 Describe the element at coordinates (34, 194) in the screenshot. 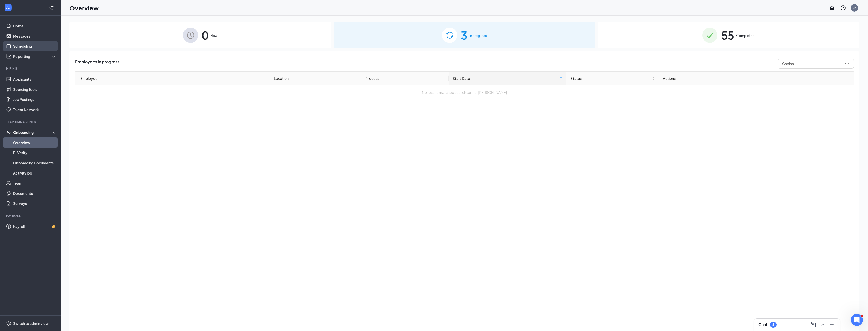

I see `a: Documents` at that location.